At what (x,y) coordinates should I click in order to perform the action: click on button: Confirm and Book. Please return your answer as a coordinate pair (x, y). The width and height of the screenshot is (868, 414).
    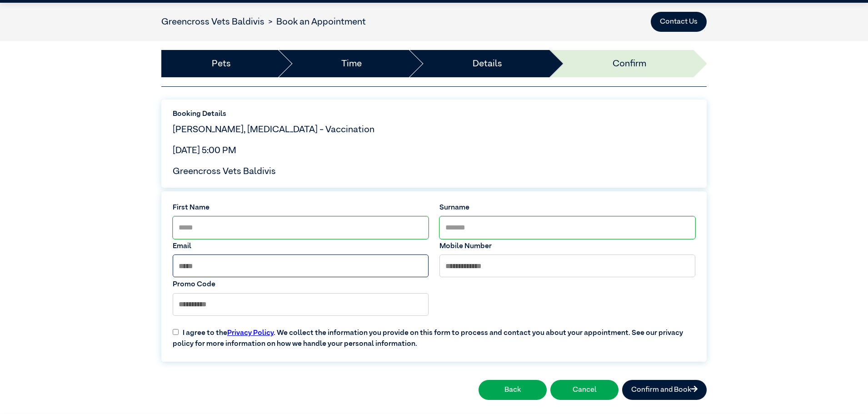
    Looking at the image, I should click on (665, 390).